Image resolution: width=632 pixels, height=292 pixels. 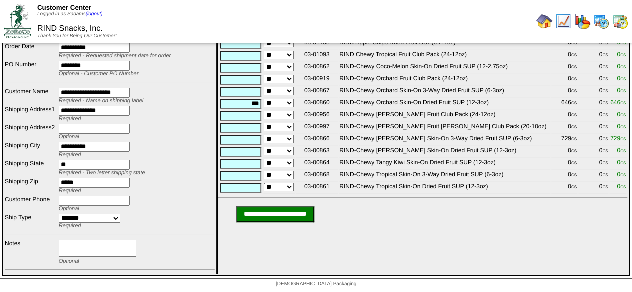 I want to click on td: 03-00997, so click(x=317, y=128).